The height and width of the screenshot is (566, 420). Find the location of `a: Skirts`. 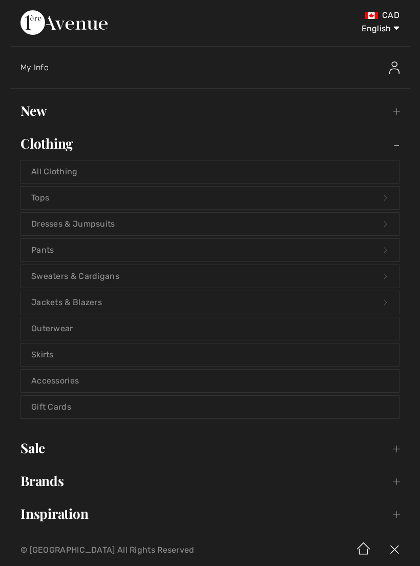

a: Skirts is located at coordinates (210, 354).